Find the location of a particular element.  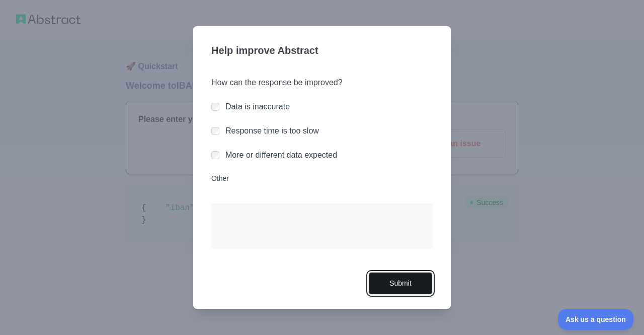

label: More or different data expected is located at coordinates (281, 155).